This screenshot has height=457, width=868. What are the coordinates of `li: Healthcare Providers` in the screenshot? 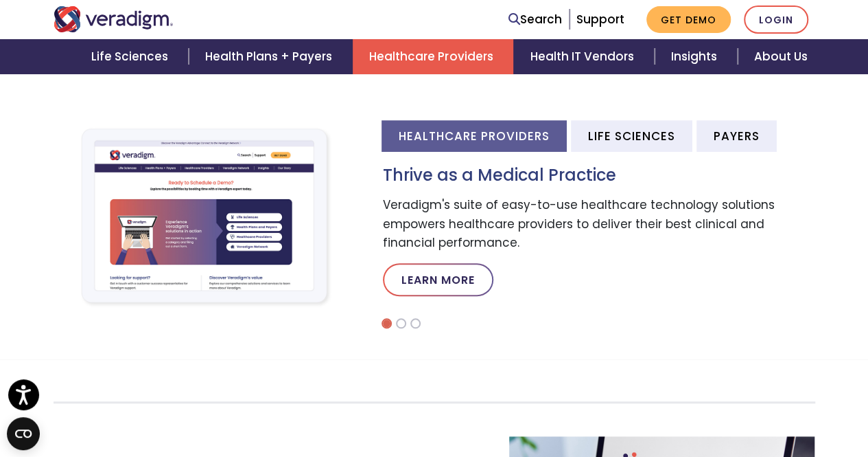 It's located at (474, 135).